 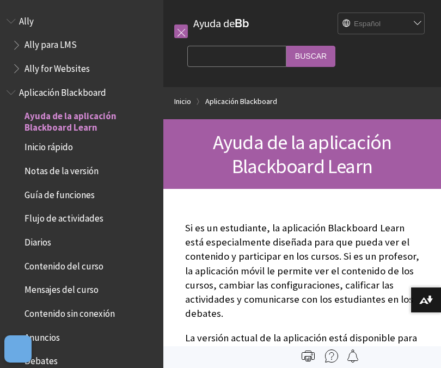 What do you see at coordinates (38, 240) in the screenshot?
I see `span: Diarios` at bounding box center [38, 240].